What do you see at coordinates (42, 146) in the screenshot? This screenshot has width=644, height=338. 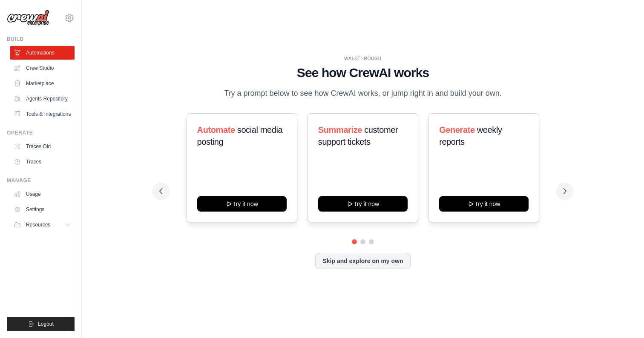 I see `a: Traces Old` at bounding box center [42, 146].